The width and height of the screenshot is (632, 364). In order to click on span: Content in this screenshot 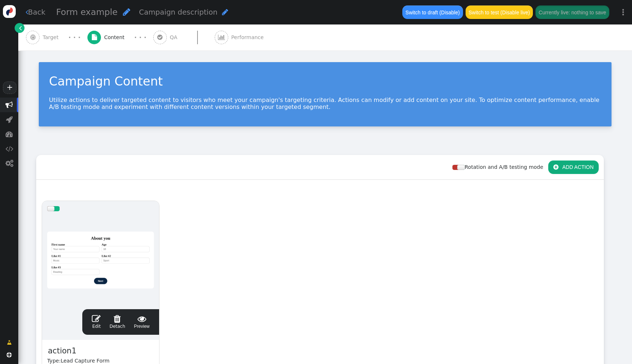, I will do `click(116, 37)`.